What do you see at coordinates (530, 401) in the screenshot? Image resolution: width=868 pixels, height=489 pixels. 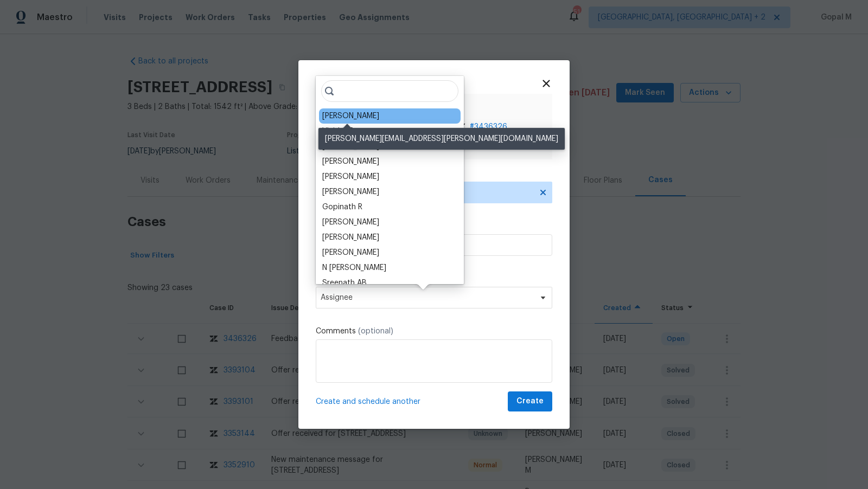 I see `button: Create` at bounding box center [530, 401].